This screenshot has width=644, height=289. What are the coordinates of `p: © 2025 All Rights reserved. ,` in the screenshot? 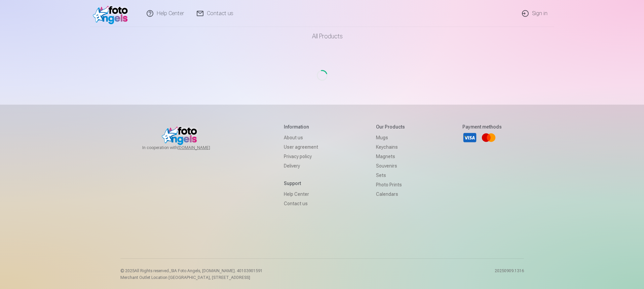 It's located at (191, 271).